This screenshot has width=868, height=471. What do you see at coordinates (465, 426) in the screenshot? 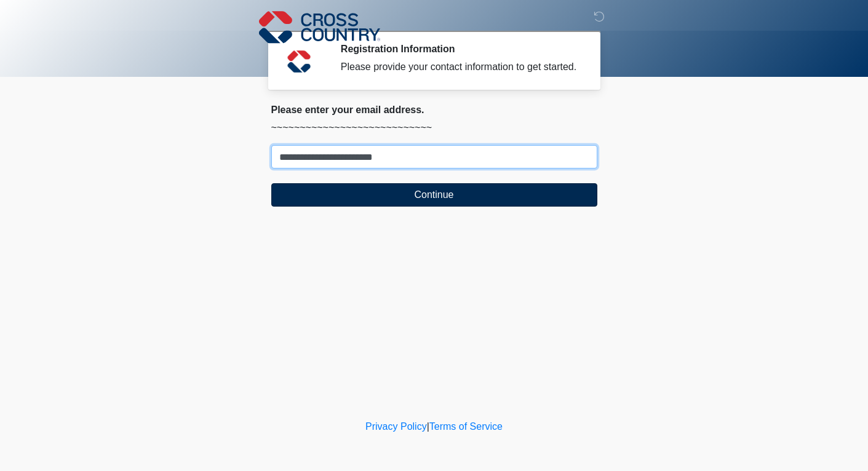
I see `a: Terms of Service` at bounding box center [465, 426].